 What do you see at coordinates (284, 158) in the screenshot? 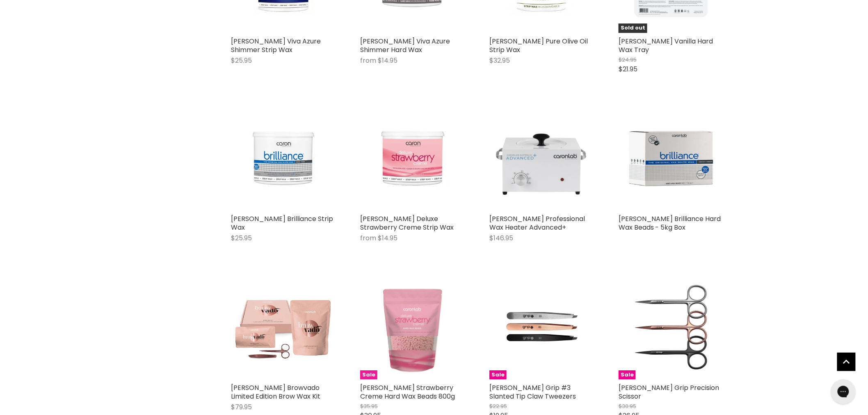
I see `img: Caron Brilliance Strip Wax` at bounding box center [284, 158].